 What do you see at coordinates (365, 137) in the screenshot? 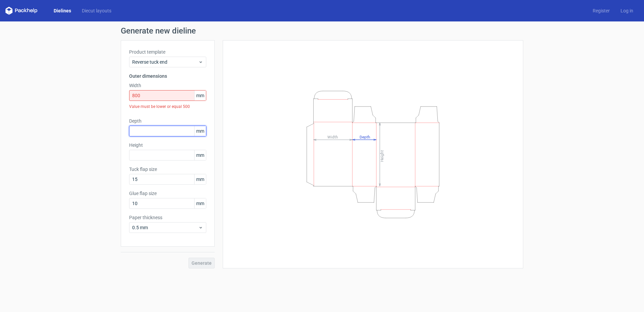
I see `tspan: Depth` at bounding box center [365, 137].